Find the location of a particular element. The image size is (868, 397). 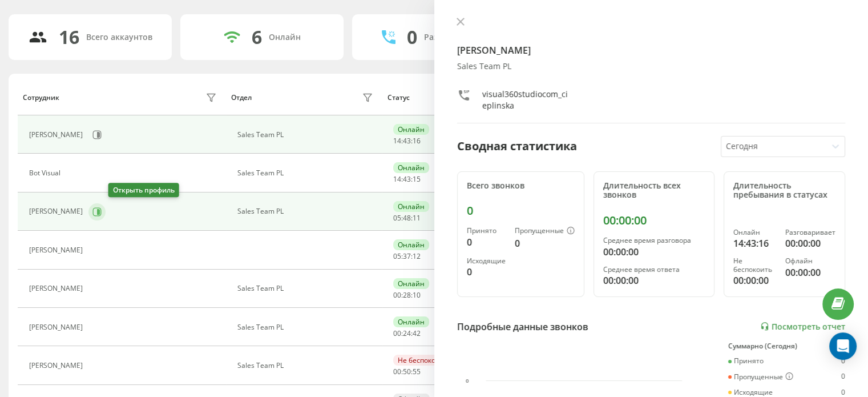

span: 11 is located at coordinates (417, 217).